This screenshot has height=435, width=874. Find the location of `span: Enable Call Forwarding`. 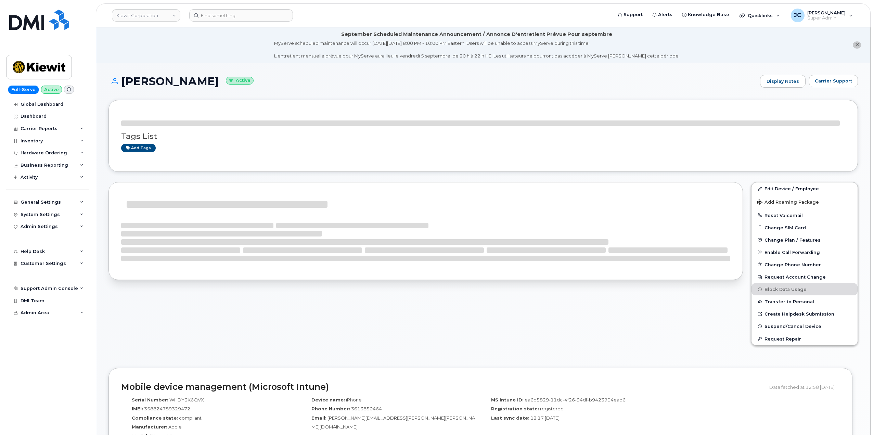

span: Enable Call Forwarding is located at coordinates (792, 252).